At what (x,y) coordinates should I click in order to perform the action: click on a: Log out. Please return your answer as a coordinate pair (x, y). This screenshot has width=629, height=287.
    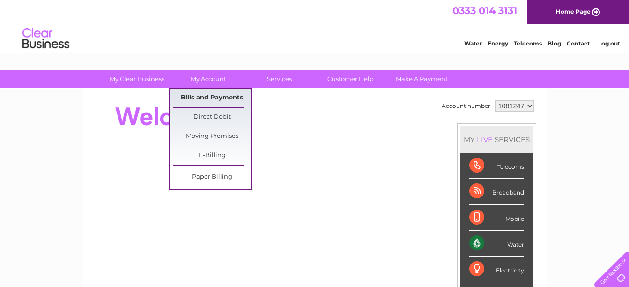
    Looking at the image, I should click on (609, 43).